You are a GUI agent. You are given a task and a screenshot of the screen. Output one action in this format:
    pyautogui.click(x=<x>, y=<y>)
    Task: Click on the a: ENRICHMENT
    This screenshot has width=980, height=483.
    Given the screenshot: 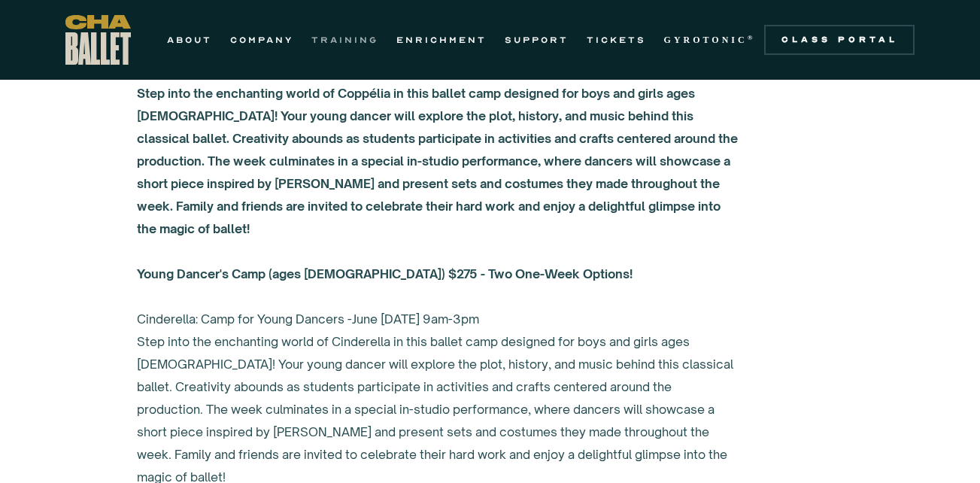 What is the action you would take?
    pyautogui.click(x=441, y=40)
    